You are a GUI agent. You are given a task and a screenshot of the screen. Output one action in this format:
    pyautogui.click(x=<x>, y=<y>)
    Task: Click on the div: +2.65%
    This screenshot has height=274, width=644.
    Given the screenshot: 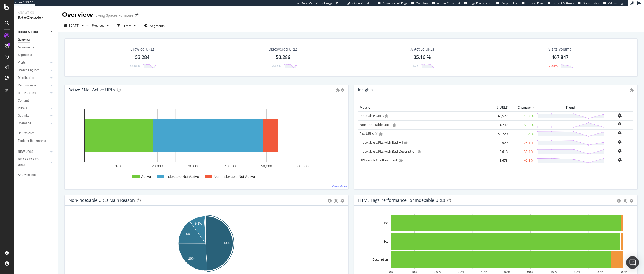 What is the action you would take?
    pyautogui.click(x=276, y=66)
    